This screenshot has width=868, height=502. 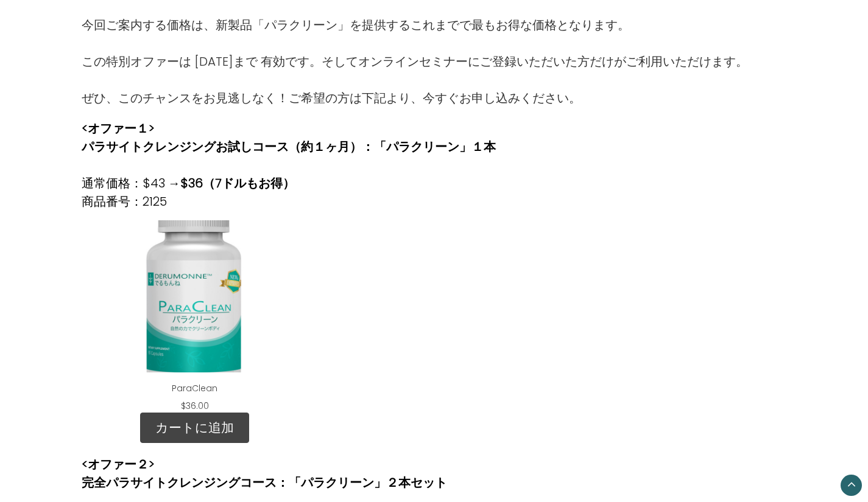 I want to click on a: ParaClean, so click(x=194, y=389).